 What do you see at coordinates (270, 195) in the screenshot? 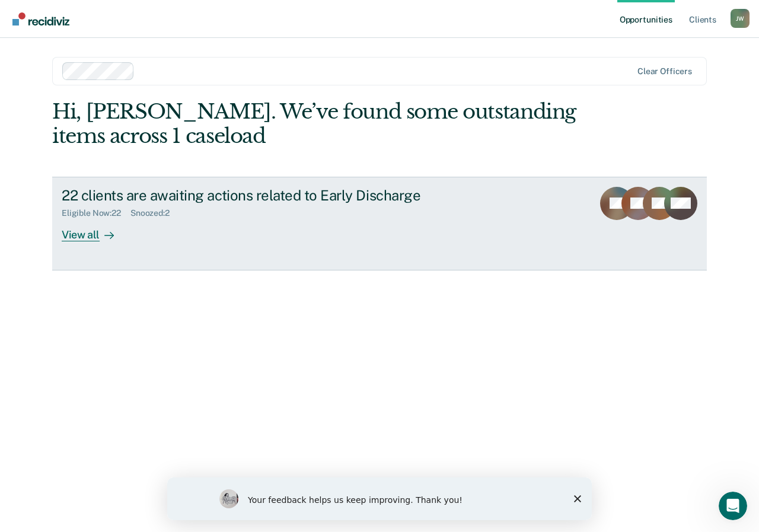
I see `div: 22 clients are awaiting actions related to Early Discharge` at bounding box center [270, 195].